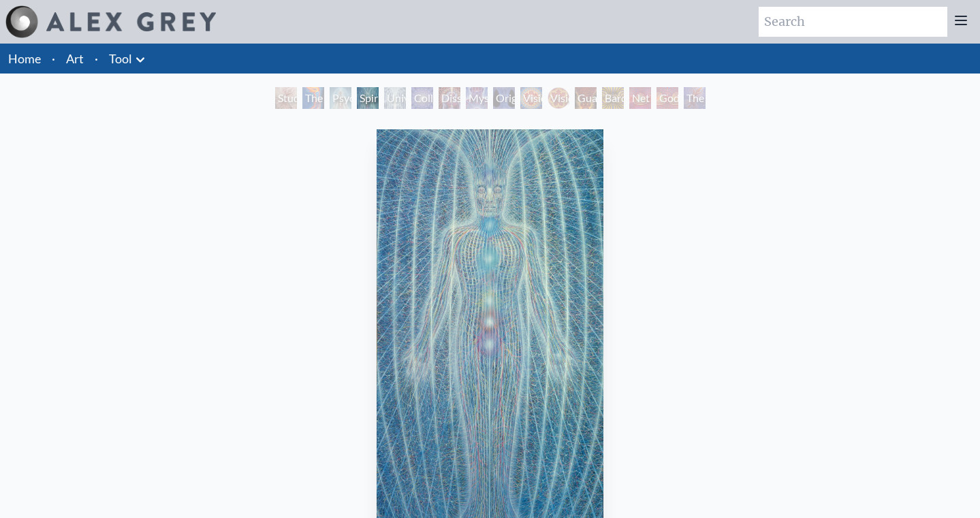 The height and width of the screenshot is (518, 980). Describe the element at coordinates (25, 58) in the screenshot. I see `a: Home` at that location.